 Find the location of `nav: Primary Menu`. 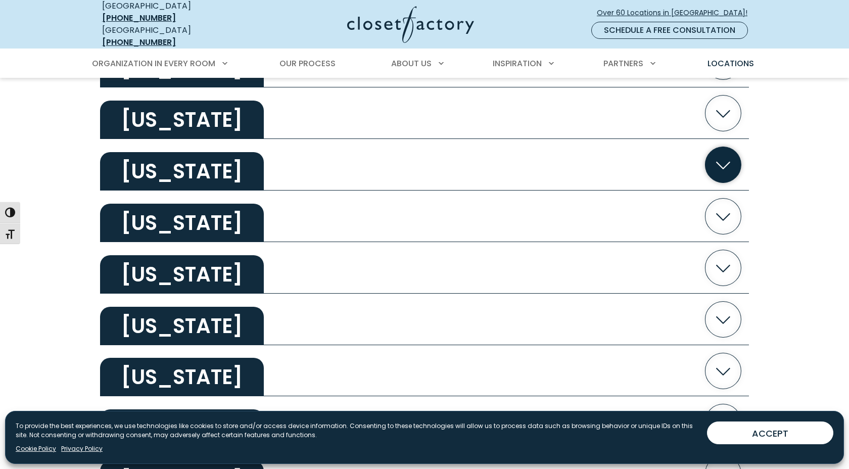

nav: Primary Menu is located at coordinates (424, 64).